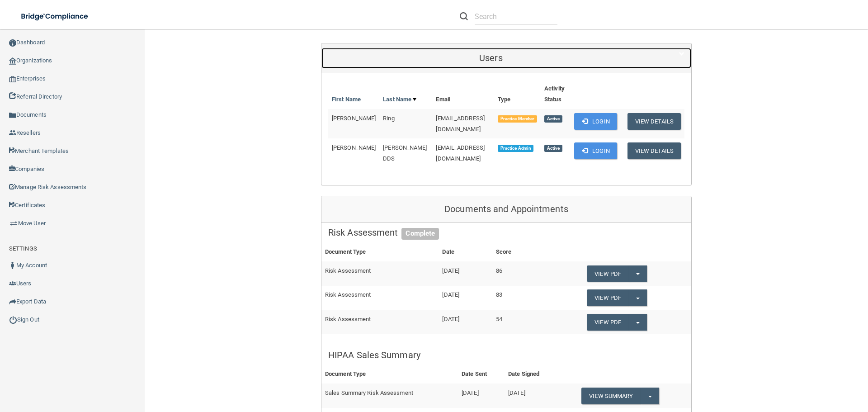 The image size is (868, 412). Describe the element at coordinates (517, 322) in the screenshot. I see `td: 54` at that location.